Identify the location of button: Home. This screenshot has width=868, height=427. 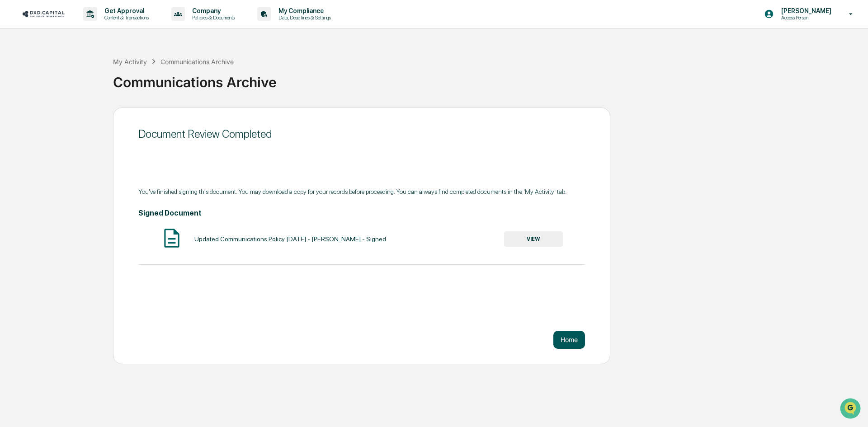
(569, 340).